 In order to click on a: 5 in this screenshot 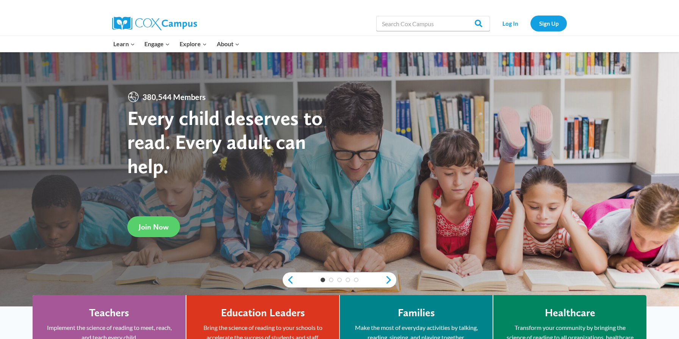, I will do `click(356, 280)`.